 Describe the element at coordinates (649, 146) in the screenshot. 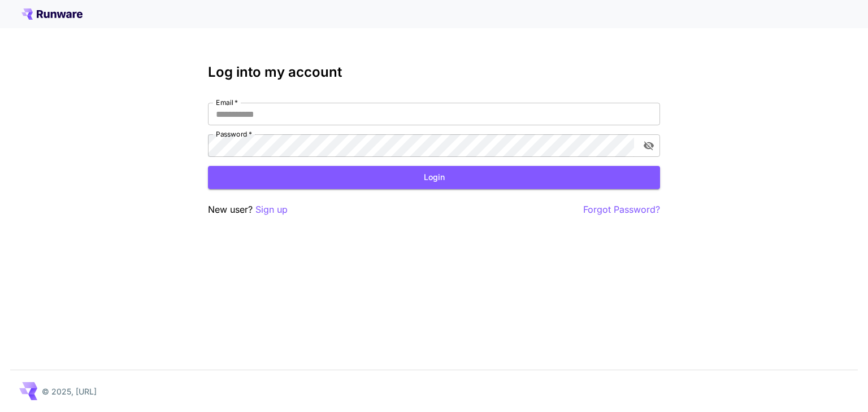

I see `button: toggle password visibility` at that location.